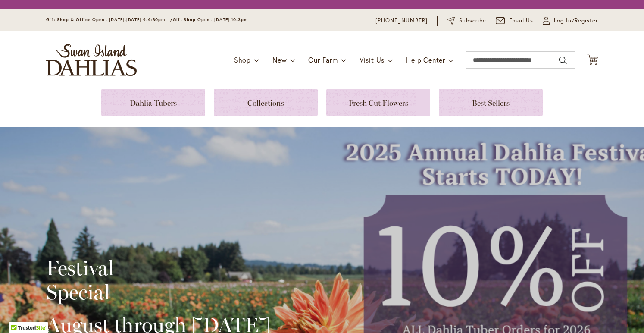 The width and height of the screenshot is (644, 333). Describe the element at coordinates (521, 21) in the screenshot. I see `span: Email Us` at that location.